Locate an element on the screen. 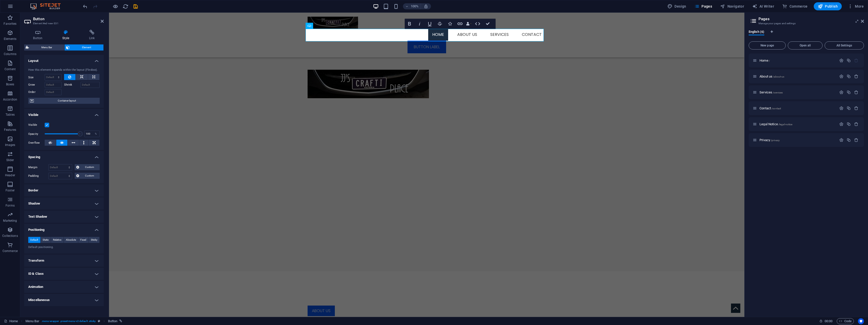 The width and height of the screenshot is (868, 325). label: Grow is located at coordinates (36, 85).